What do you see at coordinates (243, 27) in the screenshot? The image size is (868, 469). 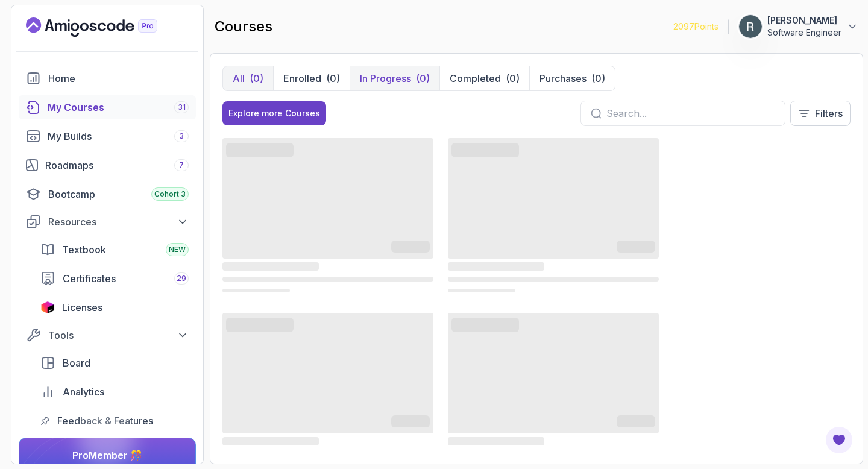 I see `h2: courses` at bounding box center [243, 27].